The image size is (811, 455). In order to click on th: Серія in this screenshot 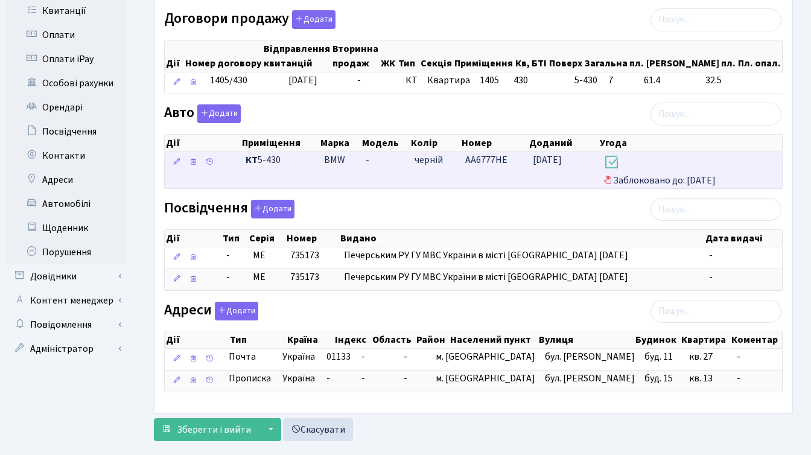, I will do `click(267, 238)`.